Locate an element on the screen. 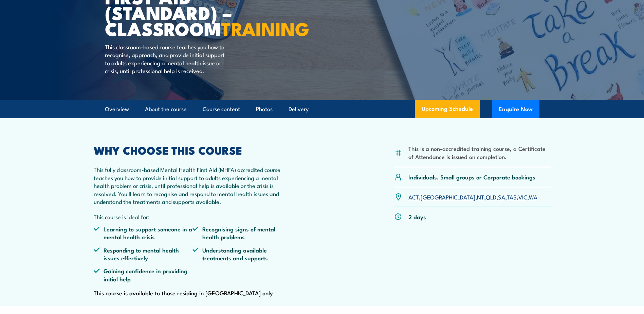 This screenshot has width=644, height=314. a: VIC is located at coordinates (523, 197).